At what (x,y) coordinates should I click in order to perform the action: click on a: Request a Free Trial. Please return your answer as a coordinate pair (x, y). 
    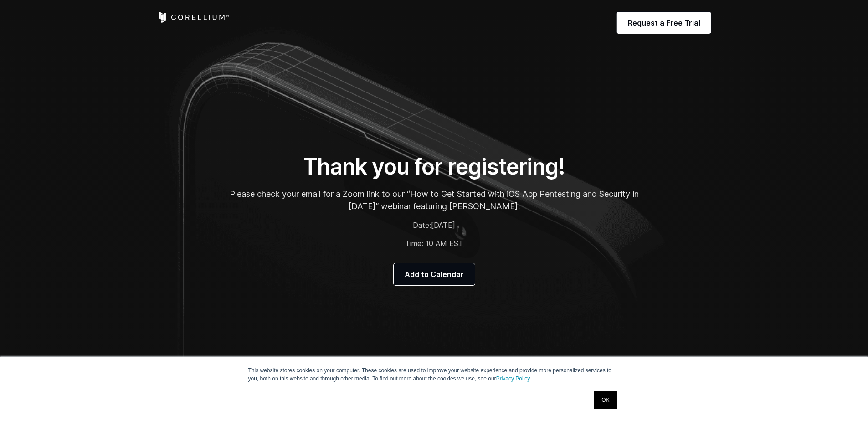
    Looking at the image, I should click on (664, 23).